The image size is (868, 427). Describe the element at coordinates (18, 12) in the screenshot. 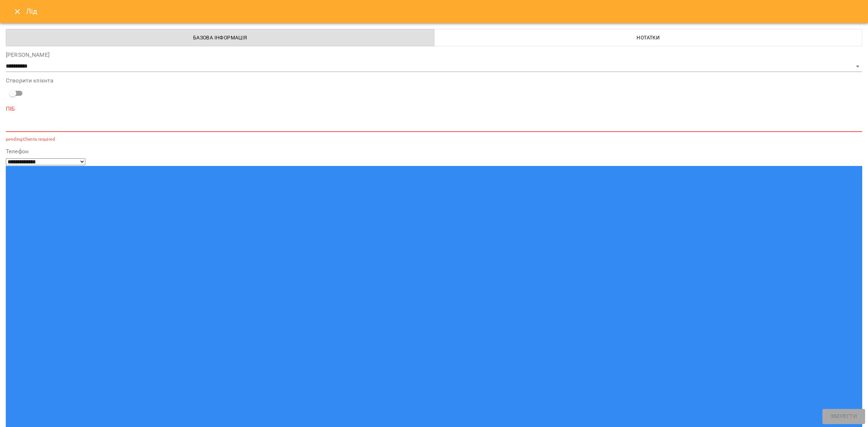

I see `button: Close` at that location.